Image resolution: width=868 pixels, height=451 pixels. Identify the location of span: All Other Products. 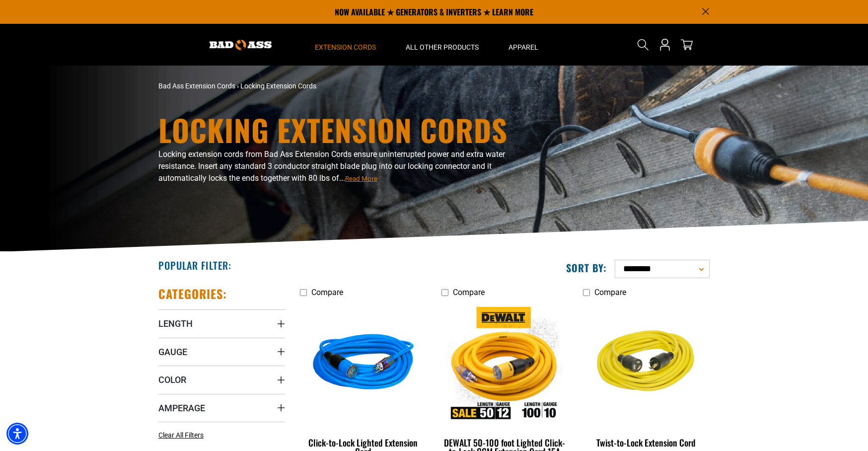
(442, 47).